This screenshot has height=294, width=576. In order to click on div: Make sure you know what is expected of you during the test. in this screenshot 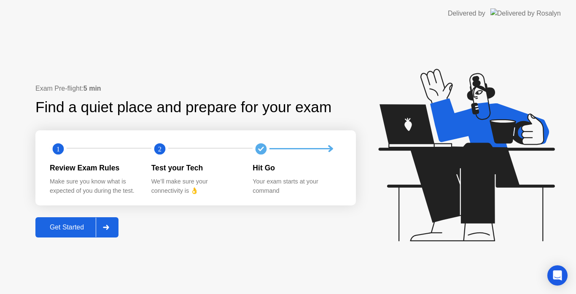, I will do `click(94, 186)`.